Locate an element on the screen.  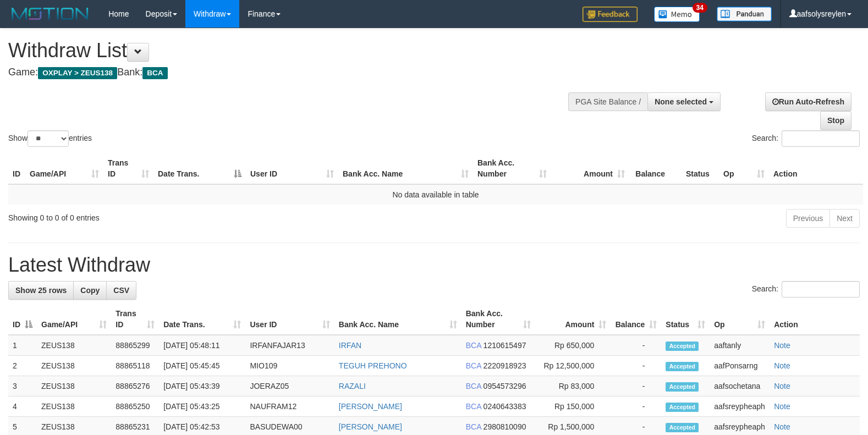
td: No data available in table is located at coordinates (435, 194).